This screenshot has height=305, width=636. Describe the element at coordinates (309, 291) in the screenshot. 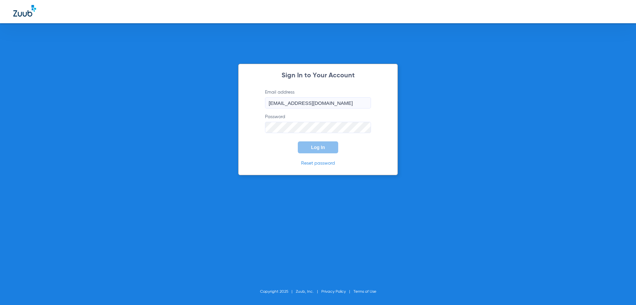

I see `li: Zuub, Inc.` at that location.